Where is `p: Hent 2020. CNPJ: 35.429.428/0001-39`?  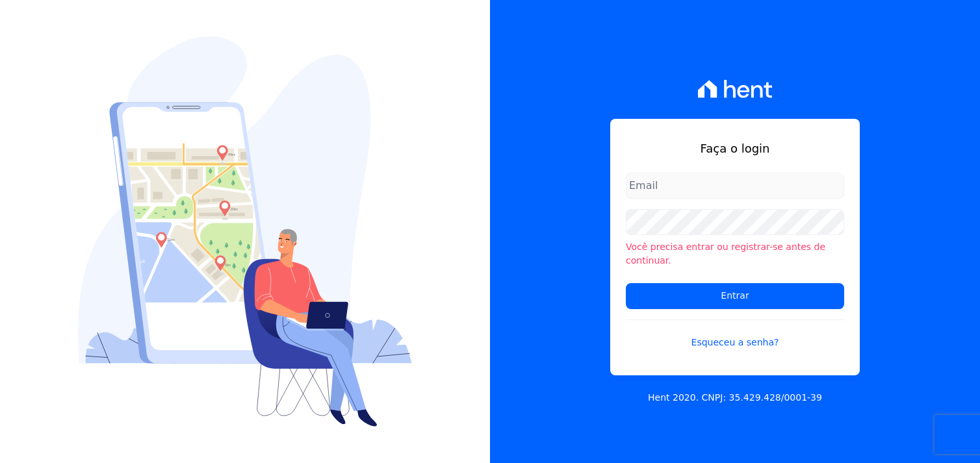 p: Hent 2020. CNPJ: 35.429.428/0001-39 is located at coordinates (735, 397).